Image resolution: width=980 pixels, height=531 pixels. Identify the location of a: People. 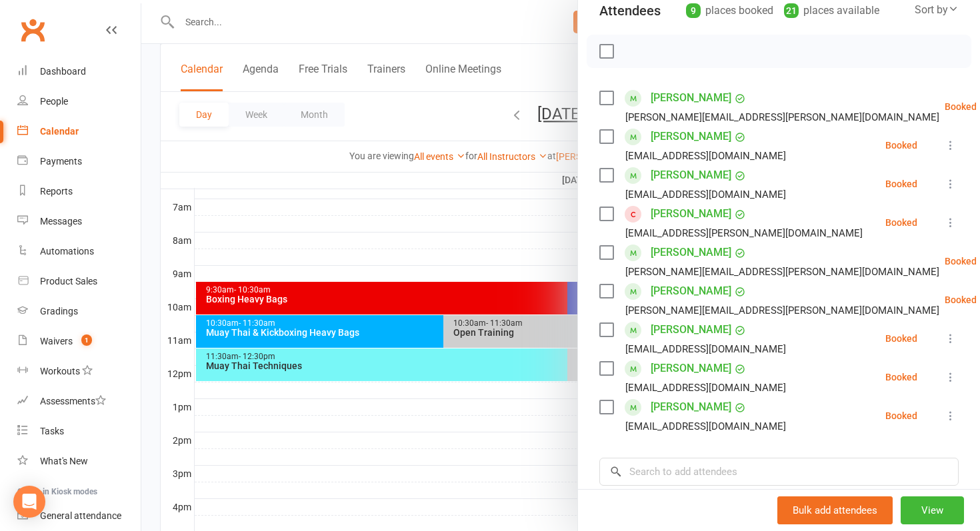
(78, 101).